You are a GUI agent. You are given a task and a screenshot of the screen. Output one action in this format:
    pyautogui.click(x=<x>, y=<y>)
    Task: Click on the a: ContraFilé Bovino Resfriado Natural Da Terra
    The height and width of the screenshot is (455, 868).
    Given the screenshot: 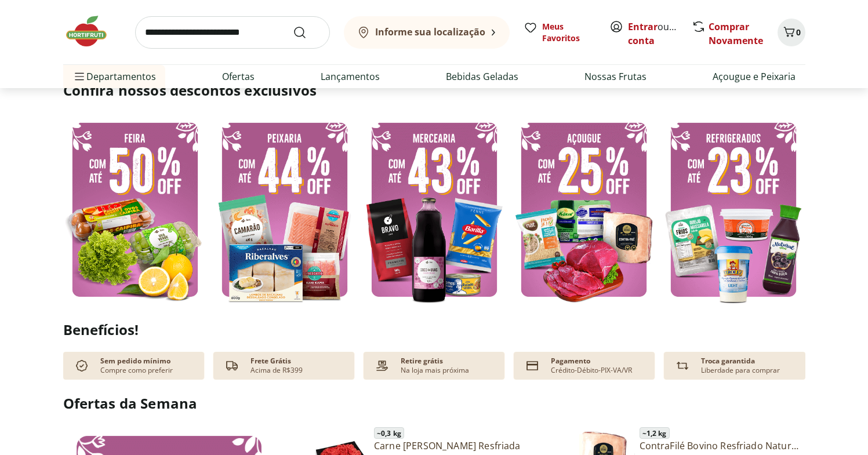 What is the action you would take?
    pyautogui.click(x=720, y=446)
    